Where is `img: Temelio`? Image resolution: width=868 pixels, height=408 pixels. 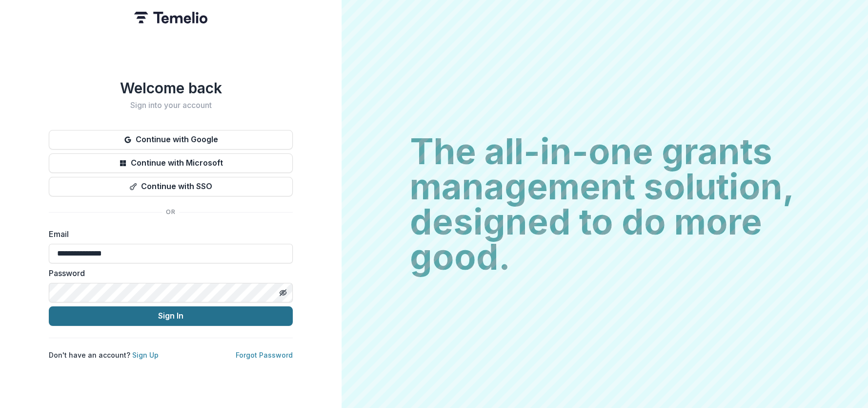 img: Temelio is located at coordinates (171, 18).